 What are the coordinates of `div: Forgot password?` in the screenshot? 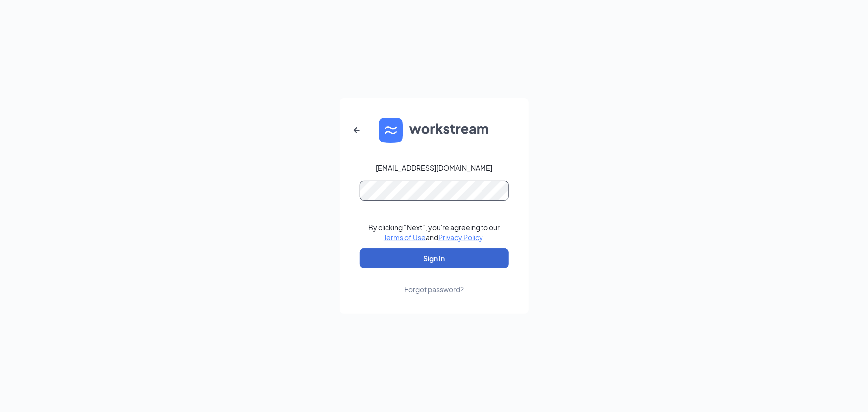 It's located at (434, 289).